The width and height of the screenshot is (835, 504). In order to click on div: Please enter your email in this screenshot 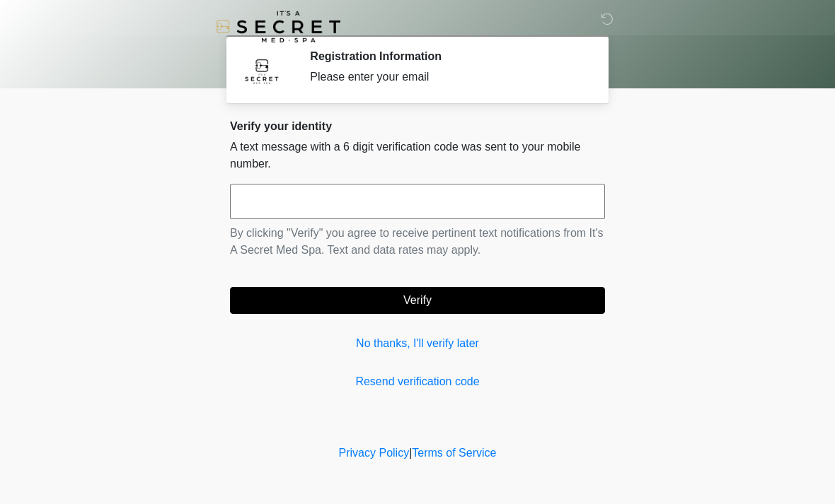, I will do `click(446, 77)`.